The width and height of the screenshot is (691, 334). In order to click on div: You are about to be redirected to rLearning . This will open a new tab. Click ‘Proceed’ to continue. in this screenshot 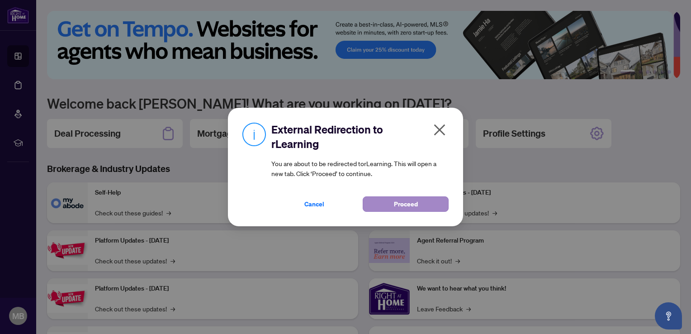, I will do `click(360, 167)`.